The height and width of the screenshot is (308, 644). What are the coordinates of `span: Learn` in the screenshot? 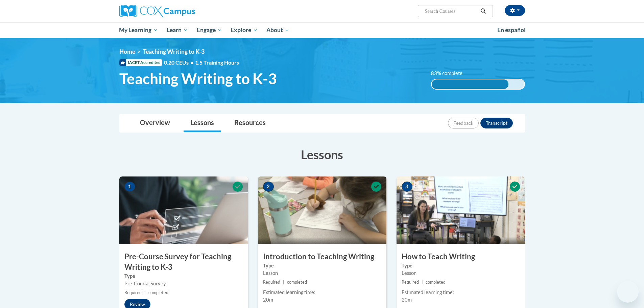 It's located at (177, 30).